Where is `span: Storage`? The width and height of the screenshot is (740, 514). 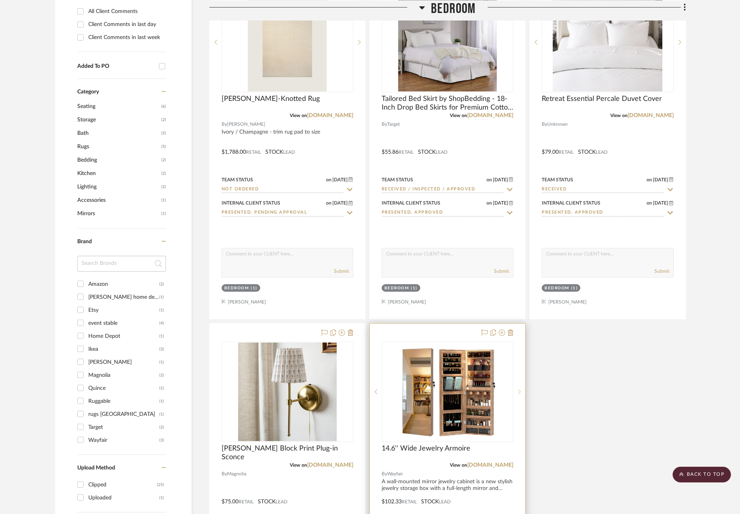 span: Storage is located at coordinates (118, 120).